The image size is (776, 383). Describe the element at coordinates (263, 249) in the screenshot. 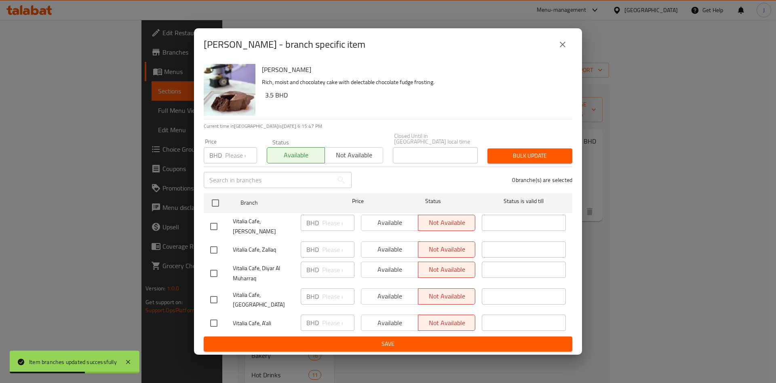

I see `span: Vitalia Cafe, Zallaq` at that location.